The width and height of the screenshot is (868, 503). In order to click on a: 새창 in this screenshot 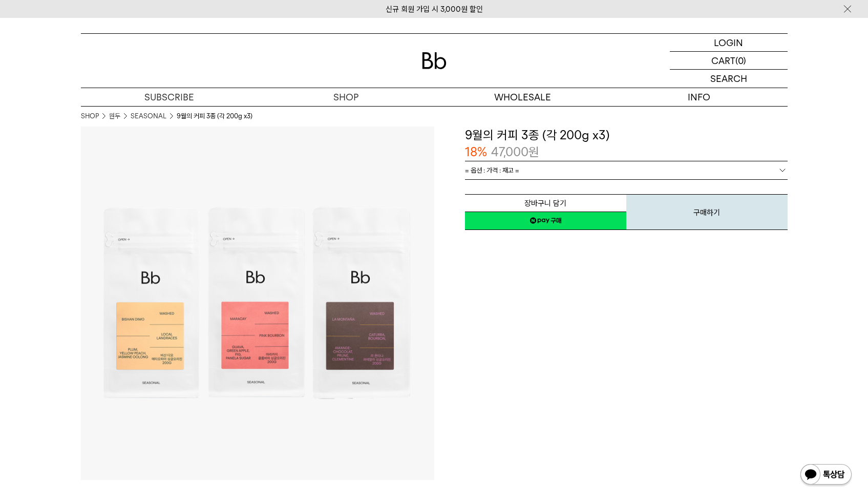, I will do `click(546, 221)`.